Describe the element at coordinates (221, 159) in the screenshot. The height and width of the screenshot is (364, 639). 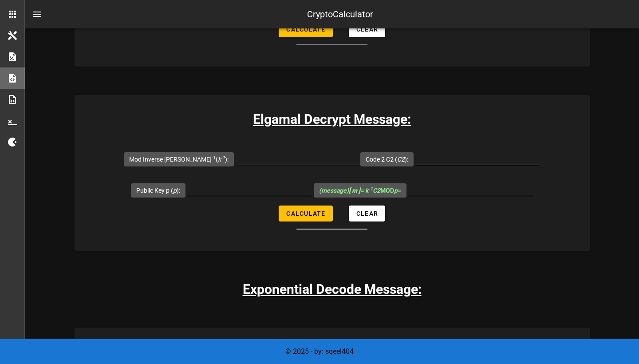
I see `i: k` at that location.